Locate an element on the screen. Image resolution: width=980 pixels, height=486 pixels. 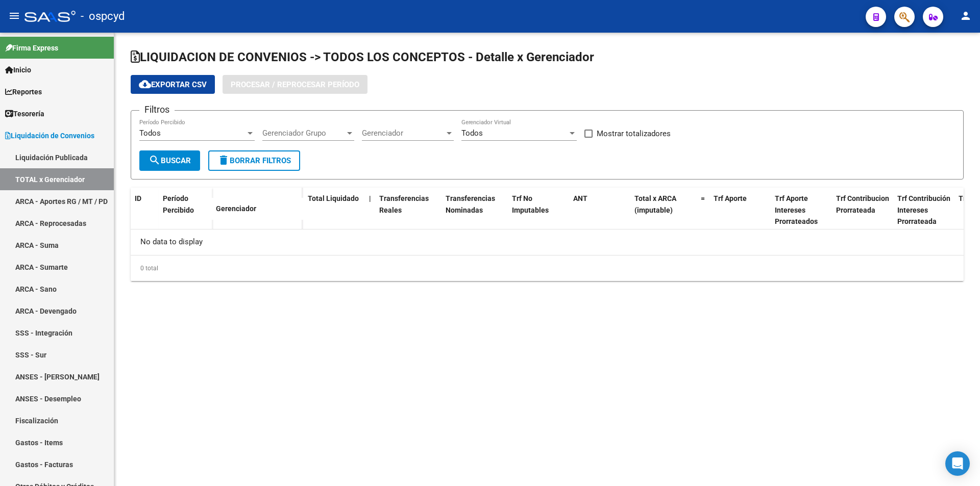
datatable-header-cell: ID is located at coordinates (144, 209).